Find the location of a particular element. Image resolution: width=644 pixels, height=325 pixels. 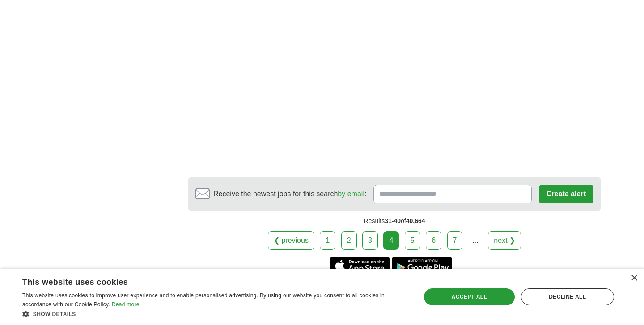

div: Show details is located at coordinates (216, 313).